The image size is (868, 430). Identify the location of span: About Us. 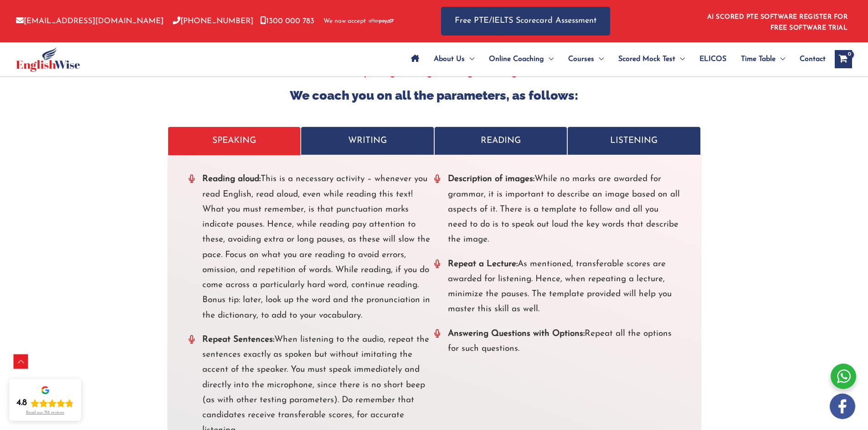
(449, 59).